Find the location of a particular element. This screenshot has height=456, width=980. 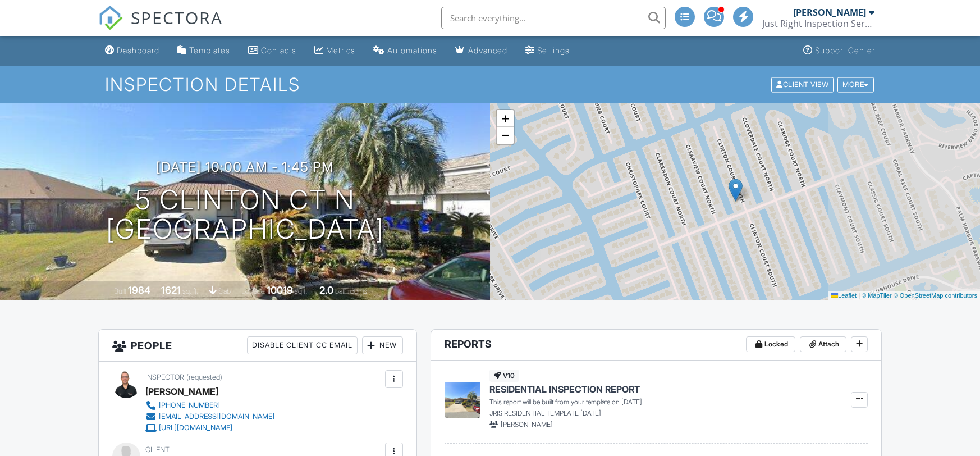

a: Zoom out is located at coordinates (505, 135).